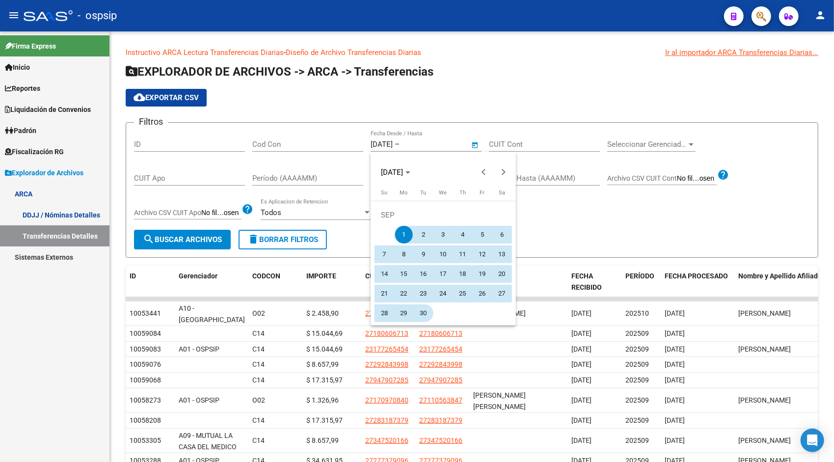  Describe the element at coordinates (424, 235) in the screenshot. I see `span: 2` at that location.